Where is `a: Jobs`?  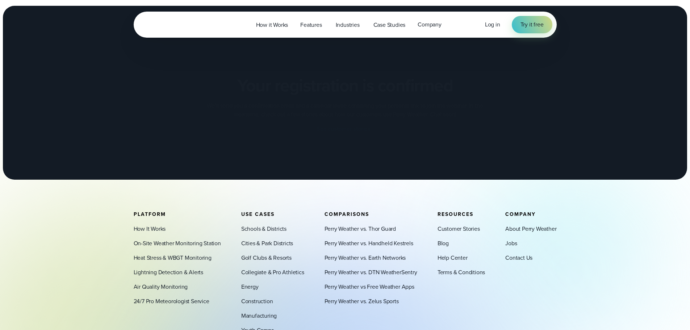
a: Jobs is located at coordinates (511, 243).